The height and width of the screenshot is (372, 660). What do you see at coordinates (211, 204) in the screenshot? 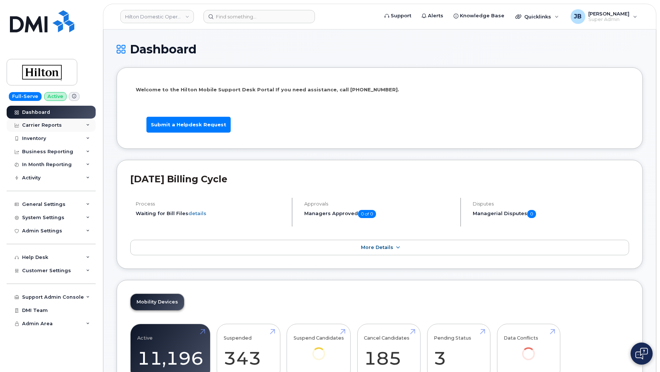
I see `h4: Process` at bounding box center [211, 204].